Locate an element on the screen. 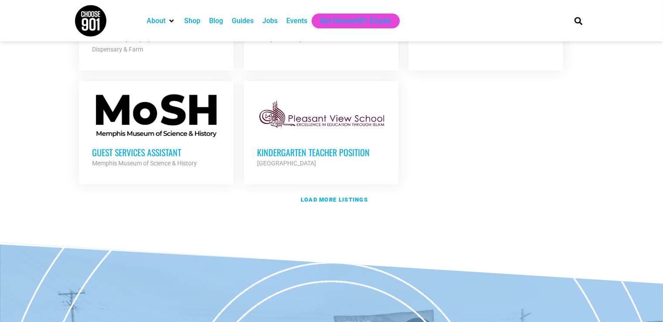 Image resolution: width=663 pixels, height=322 pixels. nav: Main nav is located at coordinates (351, 21).